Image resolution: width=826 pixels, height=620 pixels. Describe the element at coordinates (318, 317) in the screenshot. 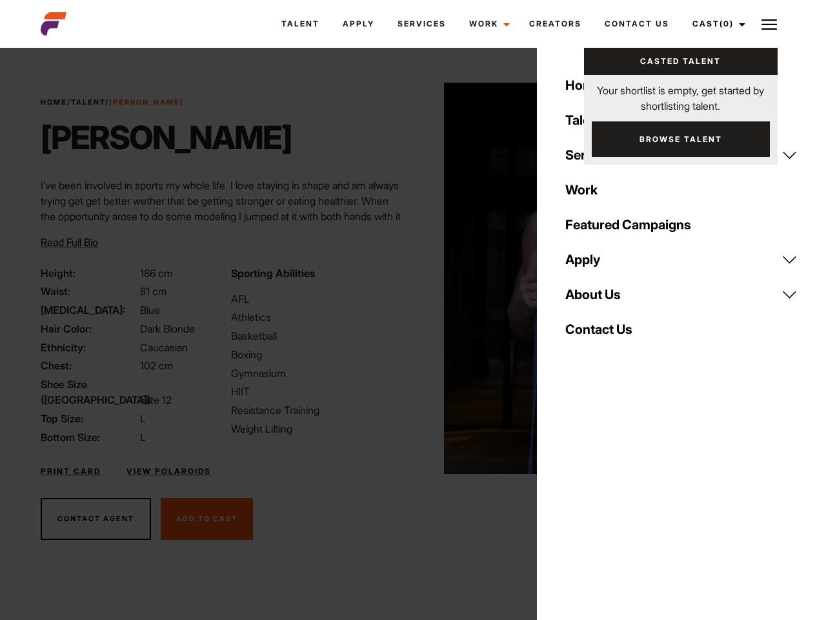

I see `li: Athletics` at that location.